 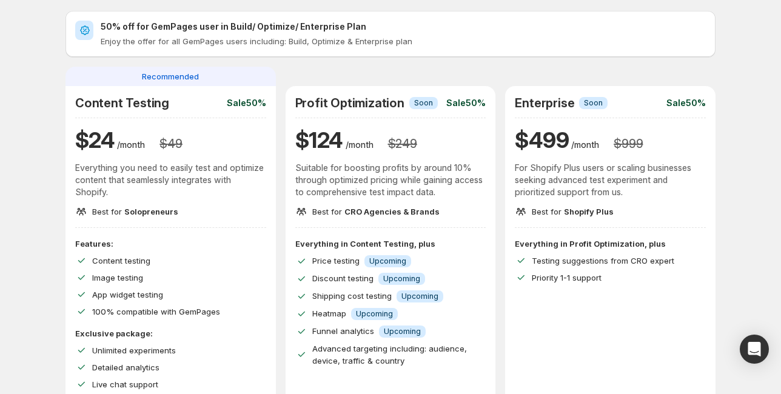 I want to click on p: For Shopify Plus users or scaling businesses seeking advanced test experiment and prioritized sup..., so click(x=610, y=180).